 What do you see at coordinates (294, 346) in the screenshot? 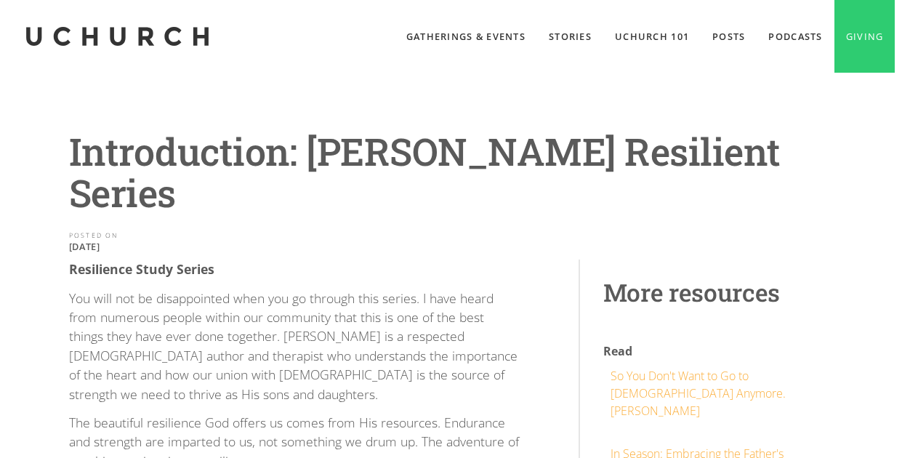
I see `p: You will not be disappointed when you go through this series. I have heard from numerous people w...` at bounding box center [294, 346].